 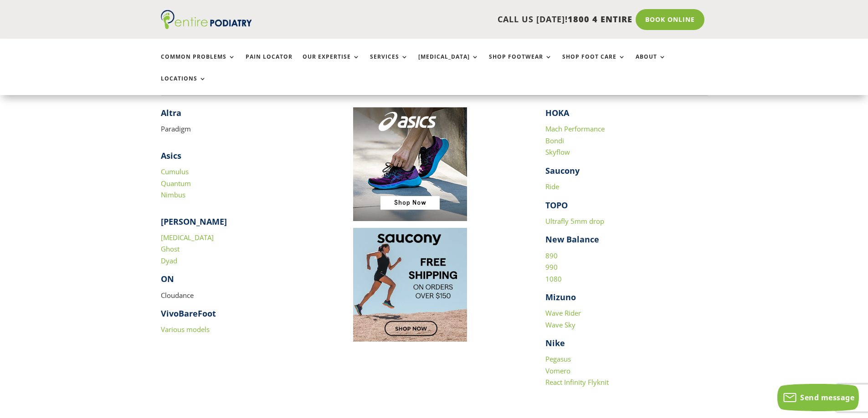 I want to click on strong: ON, so click(x=167, y=279).